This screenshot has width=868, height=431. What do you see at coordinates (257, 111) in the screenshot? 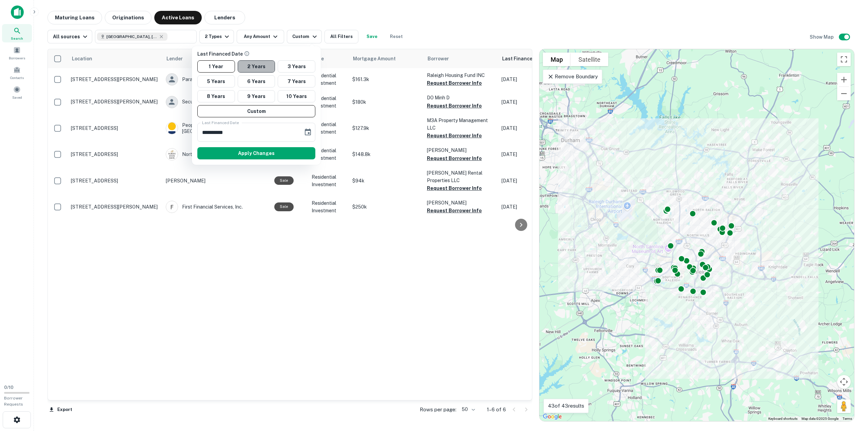
I see `button: Custom` at bounding box center [257, 111].